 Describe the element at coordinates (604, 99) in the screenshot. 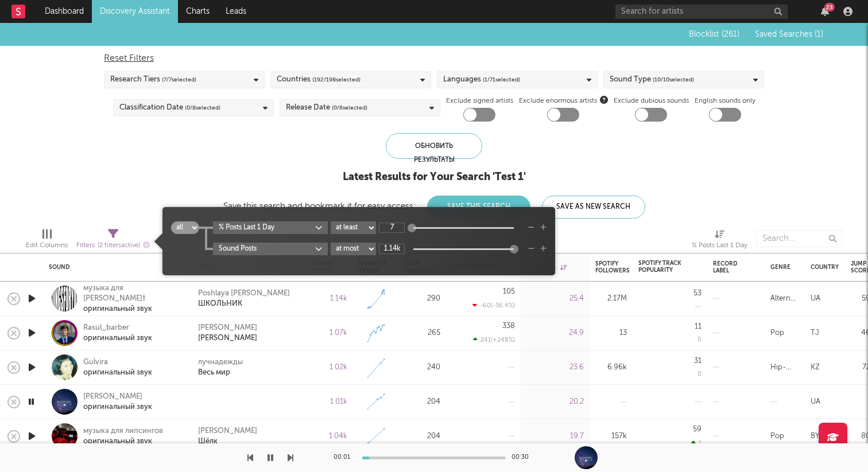

I see `button: Exclude enormous artists` at that location.